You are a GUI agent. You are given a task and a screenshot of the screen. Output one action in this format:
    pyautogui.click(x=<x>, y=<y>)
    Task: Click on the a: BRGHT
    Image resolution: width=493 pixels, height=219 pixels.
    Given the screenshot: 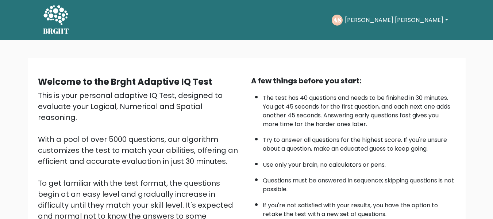 What is the action you would take?
    pyautogui.click(x=56, y=20)
    